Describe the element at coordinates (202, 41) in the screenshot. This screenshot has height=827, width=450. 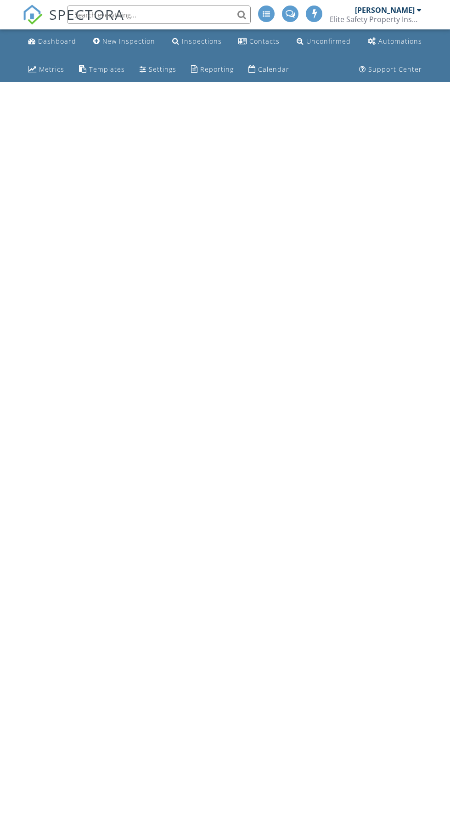
I see `div: Inspections` at that location.